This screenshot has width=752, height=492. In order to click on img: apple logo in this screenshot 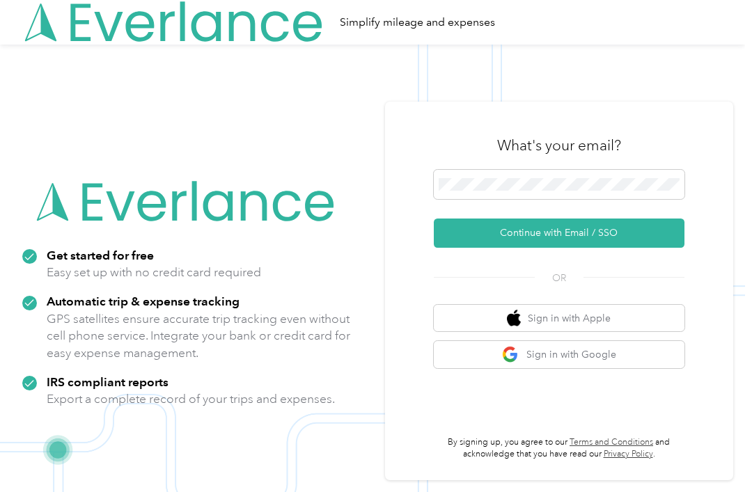, I will do `click(514, 318)`.